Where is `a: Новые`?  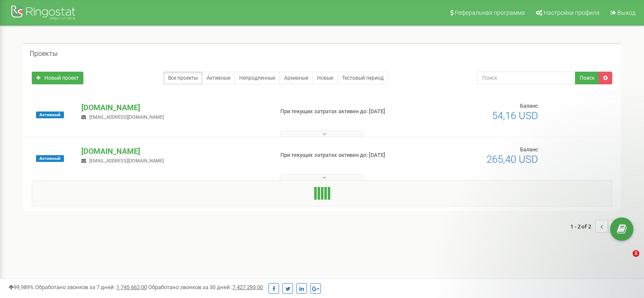
a: Новые is located at coordinates (326, 78).